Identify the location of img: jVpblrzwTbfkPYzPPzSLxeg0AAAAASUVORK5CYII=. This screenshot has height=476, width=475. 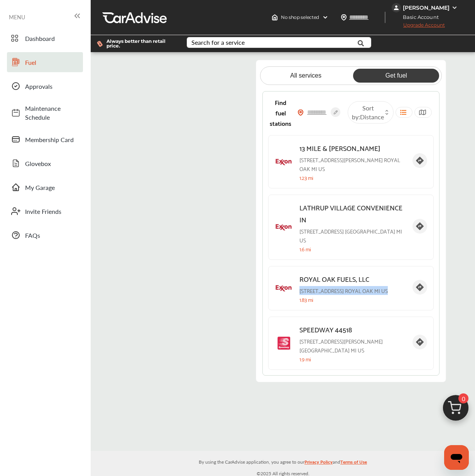
(396, 8).